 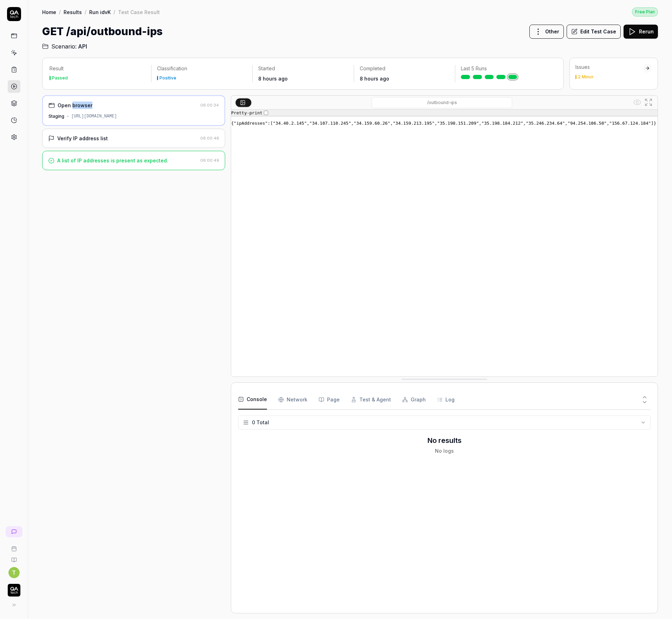 I want to click on p: Started, so click(x=303, y=69).